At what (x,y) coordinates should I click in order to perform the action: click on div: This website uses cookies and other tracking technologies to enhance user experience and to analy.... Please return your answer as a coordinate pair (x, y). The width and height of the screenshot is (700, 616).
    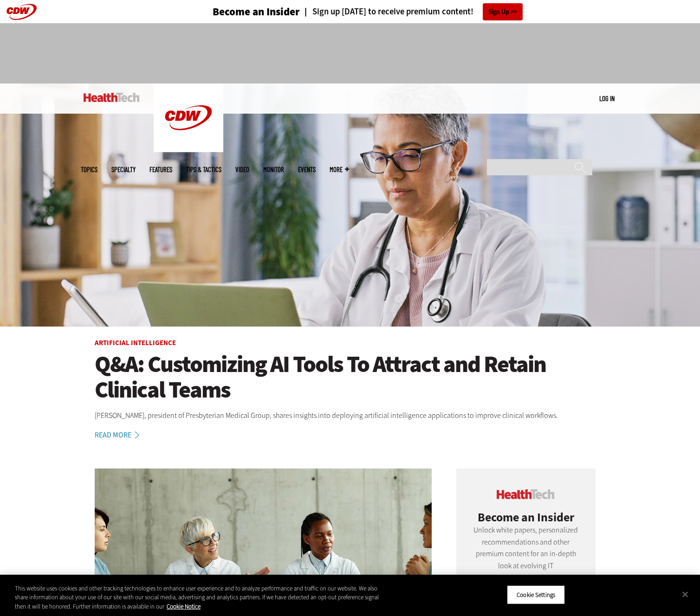
    Looking at the image, I should click on (200, 598).